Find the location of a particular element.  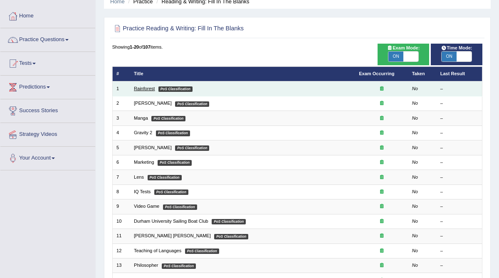

a: Durham University Sailing Boat Club is located at coordinates (171, 221).